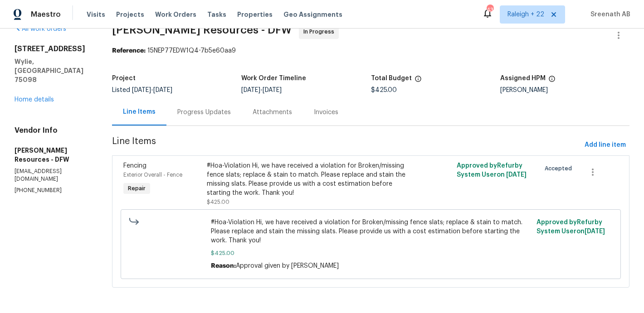 This screenshot has height=313, width=644. What do you see at coordinates (559, 168) in the screenshot?
I see `span: Accepted` at bounding box center [559, 168].